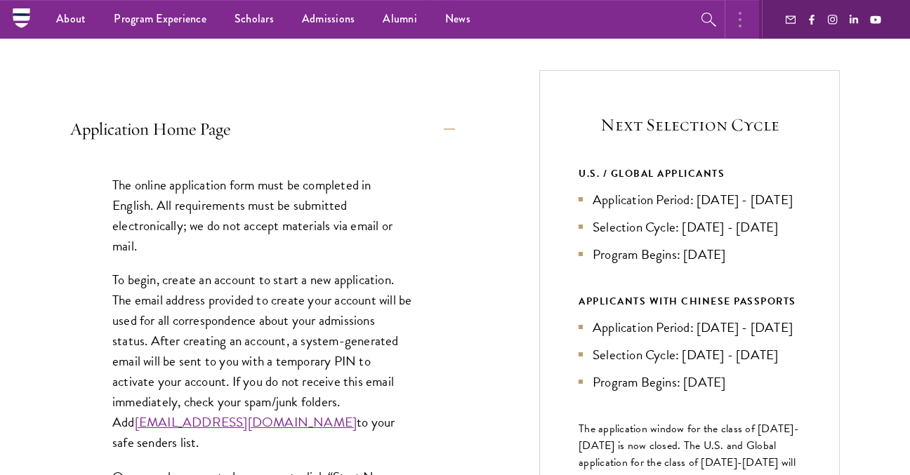  Describe the element at coordinates (263, 362) in the screenshot. I see `p: To begin, create an account to start a new application. The email address provided to create your...` at that location.